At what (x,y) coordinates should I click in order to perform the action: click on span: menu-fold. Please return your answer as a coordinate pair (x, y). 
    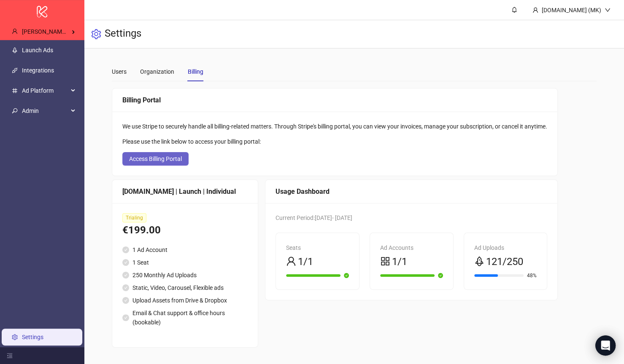
    Looking at the image, I should click on (10, 356).